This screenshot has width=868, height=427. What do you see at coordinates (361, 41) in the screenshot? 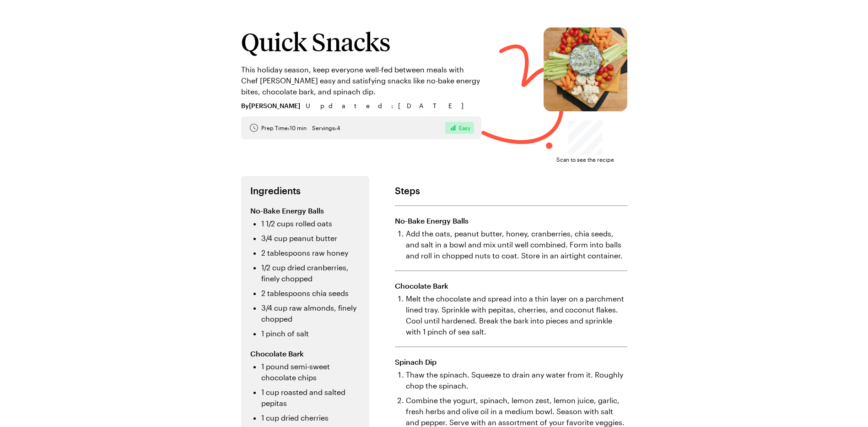
I see `h1: Quick Snacks` at bounding box center [361, 41].